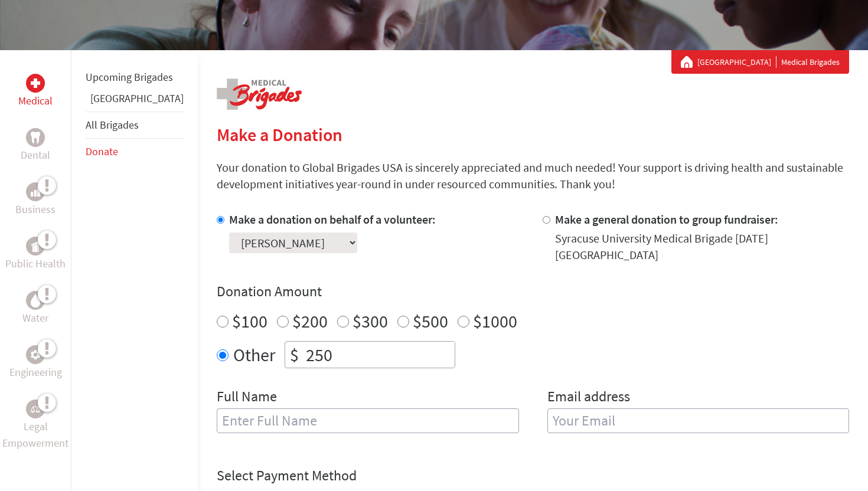 Image resolution: width=868 pixels, height=491 pixels. I want to click on li: Donate, so click(135, 152).